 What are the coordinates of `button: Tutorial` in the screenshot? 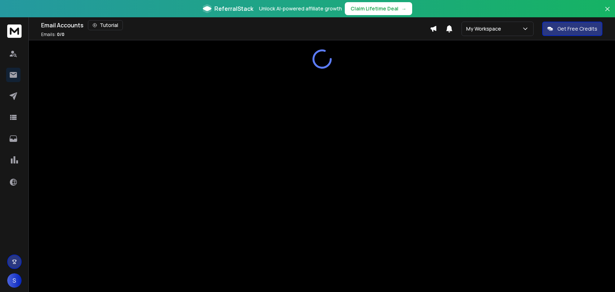 It's located at (105, 25).